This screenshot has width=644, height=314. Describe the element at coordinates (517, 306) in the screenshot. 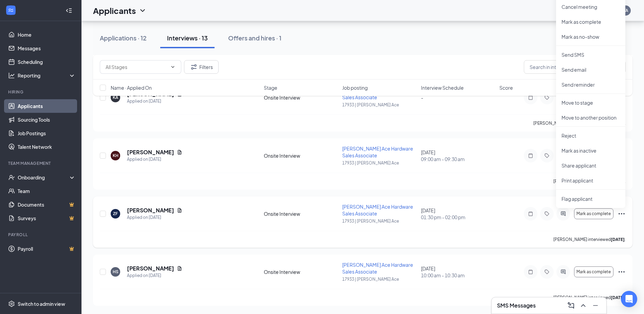

I see `h3: SMS Messages` at that location.